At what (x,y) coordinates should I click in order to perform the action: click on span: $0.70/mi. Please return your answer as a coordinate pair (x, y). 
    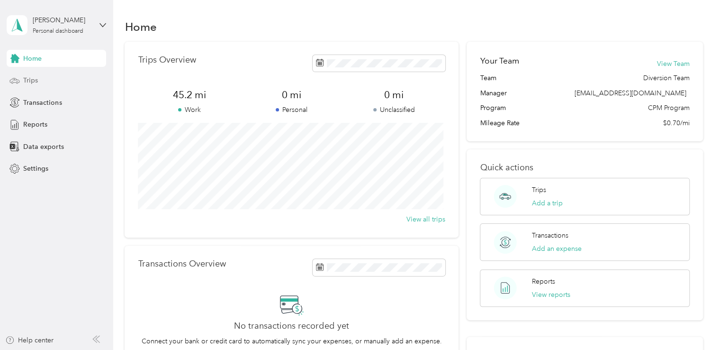
    Looking at the image, I should click on (677, 123).